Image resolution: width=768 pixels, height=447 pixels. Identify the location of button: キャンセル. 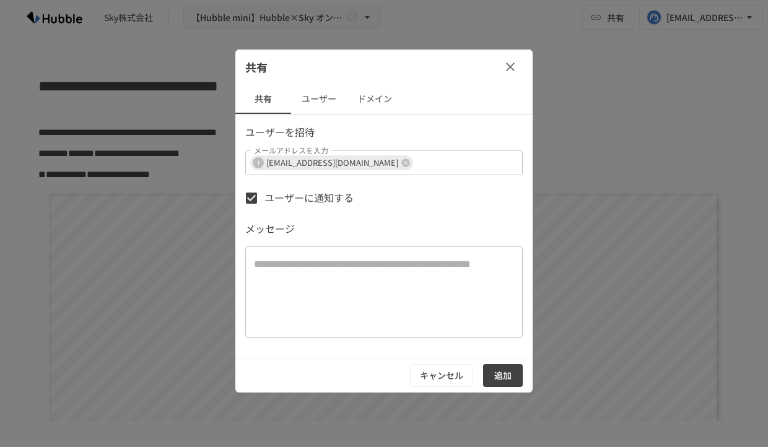
(441, 375).